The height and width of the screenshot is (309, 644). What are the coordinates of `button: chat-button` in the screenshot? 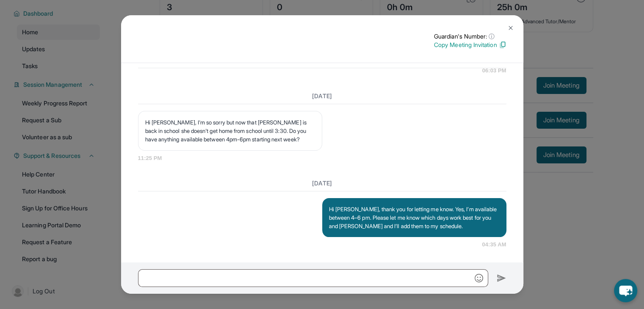 It's located at (625, 290).